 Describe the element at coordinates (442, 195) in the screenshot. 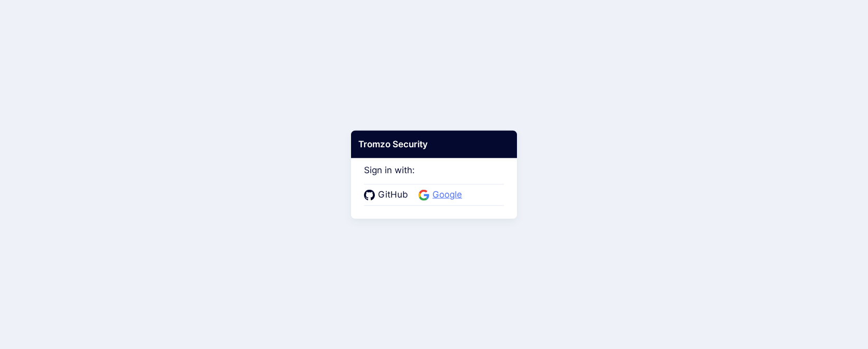

I see `a: Google` at that location.